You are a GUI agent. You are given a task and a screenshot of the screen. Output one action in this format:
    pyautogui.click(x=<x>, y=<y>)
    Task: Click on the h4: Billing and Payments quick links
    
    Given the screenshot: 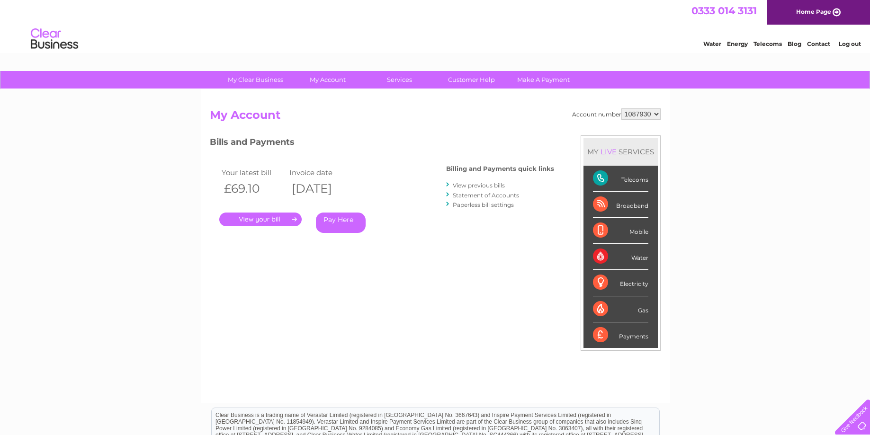 What is the action you would take?
    pyautogui.click(x=500, y=169)
    